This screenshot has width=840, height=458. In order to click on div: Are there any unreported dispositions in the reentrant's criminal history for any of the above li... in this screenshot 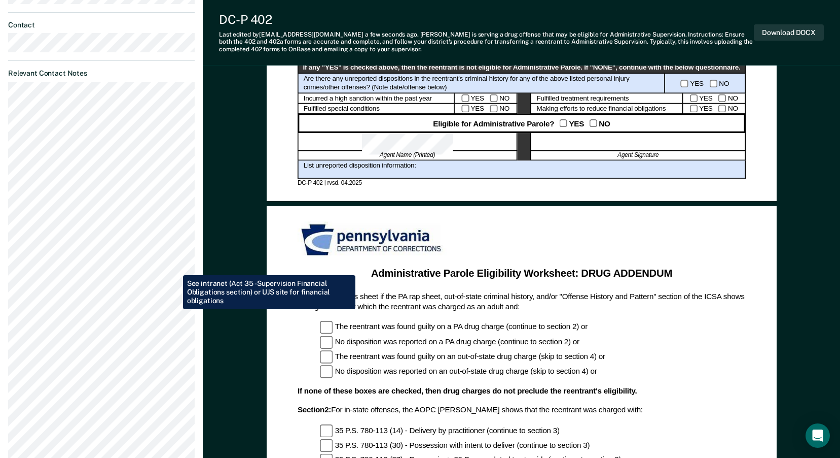, I will do `click(481, 83)`.